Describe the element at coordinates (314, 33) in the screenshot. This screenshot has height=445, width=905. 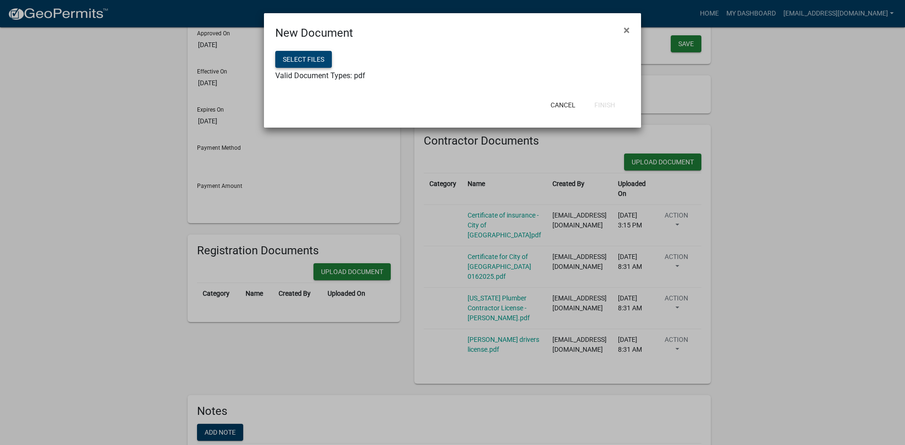
I see `h4: New Document` at that location.